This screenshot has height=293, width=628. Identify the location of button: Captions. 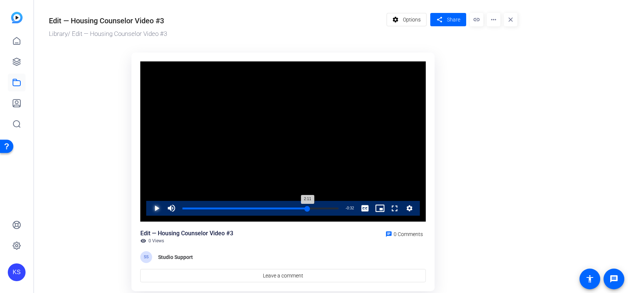
(365, 209).